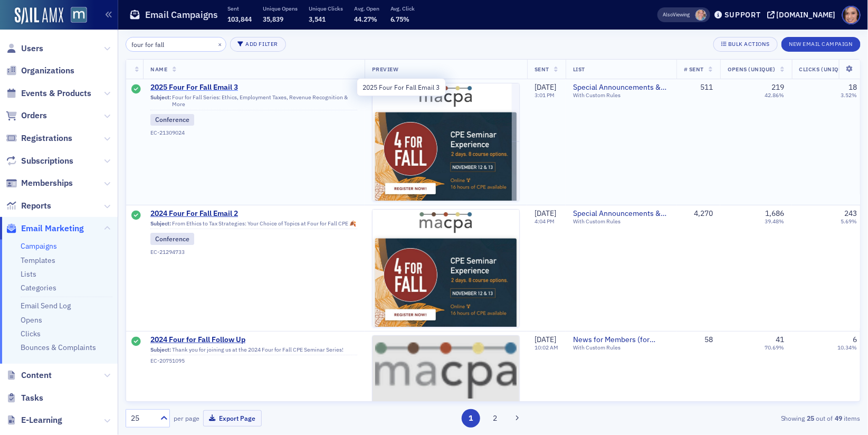  Describe the element at coordinates (701, 15) in the screenshot. I see `span: Dee Sullivan` at that location.